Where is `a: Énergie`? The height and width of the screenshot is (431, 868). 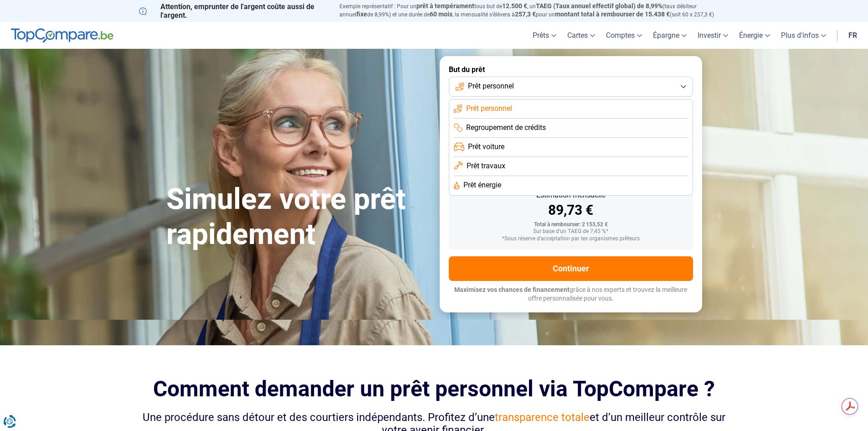 a: Énergie is located at coordinates (755, 35).